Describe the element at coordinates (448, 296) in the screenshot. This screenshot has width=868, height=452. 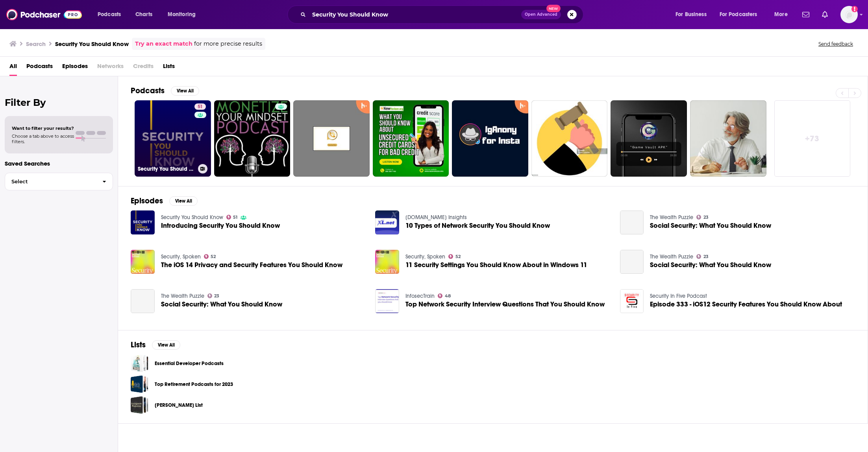
I see `span: 48` at that location.